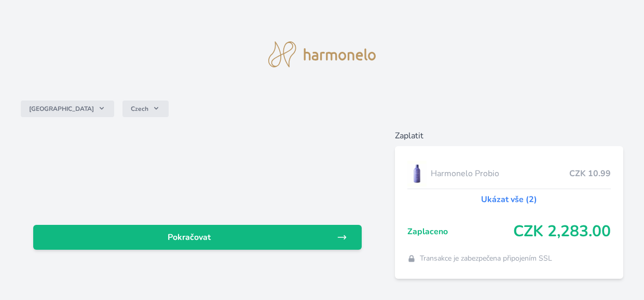 The height and width of the screenshot is (300, 644). I want to click on a: Pokračovat, so click(197, 237).